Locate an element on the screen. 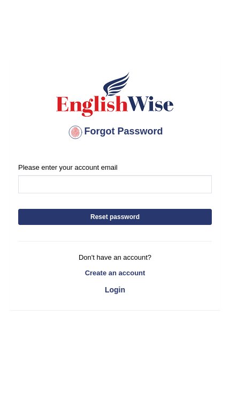  img: English Wise is located at coordinates (115, 94).